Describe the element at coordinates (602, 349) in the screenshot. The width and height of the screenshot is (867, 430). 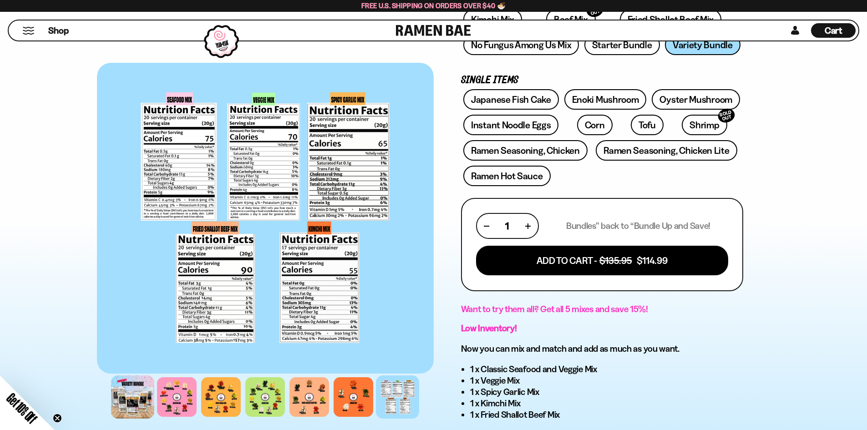
I see `h3: Now you can mix and match and add as much as you want.` at that location.